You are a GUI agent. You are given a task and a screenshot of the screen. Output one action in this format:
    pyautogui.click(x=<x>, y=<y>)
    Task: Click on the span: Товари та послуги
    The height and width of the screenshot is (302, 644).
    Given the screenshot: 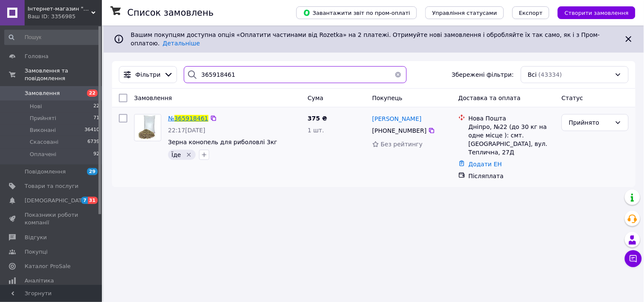 What is the action you would take?
    pyautogui.click(x=52, y=186)
    